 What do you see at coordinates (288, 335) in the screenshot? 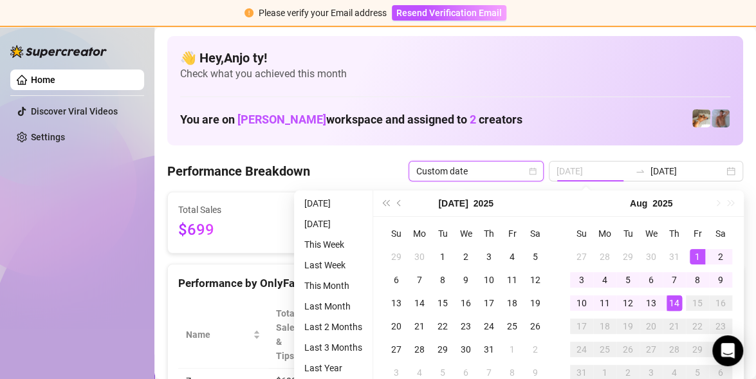
I see `span: Total Sales & Tips` at bounding box center [288, 335].